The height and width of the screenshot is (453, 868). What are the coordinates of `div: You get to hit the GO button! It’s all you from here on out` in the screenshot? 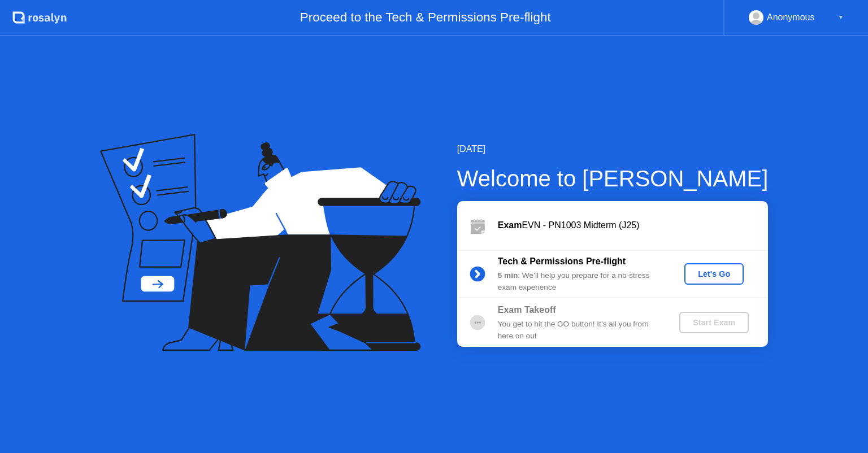 It's located at (579, 330).